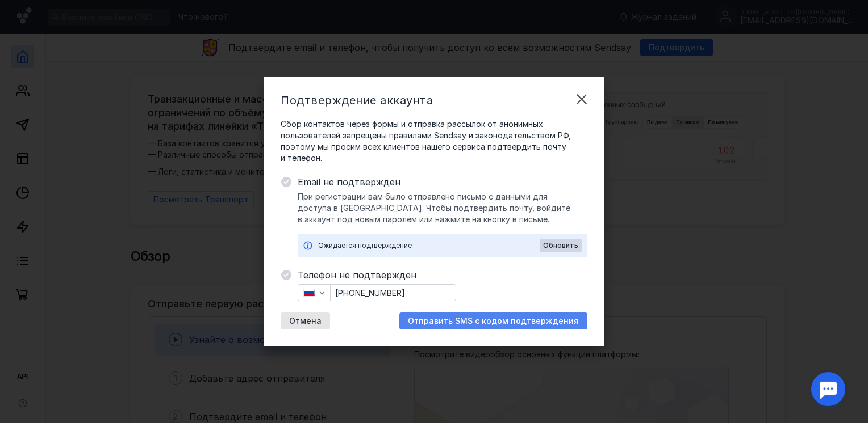 The image size is (868, 423). Describe the element at coordinates (305, 321) in the screenshot. I see `button: Отмена` at that location.